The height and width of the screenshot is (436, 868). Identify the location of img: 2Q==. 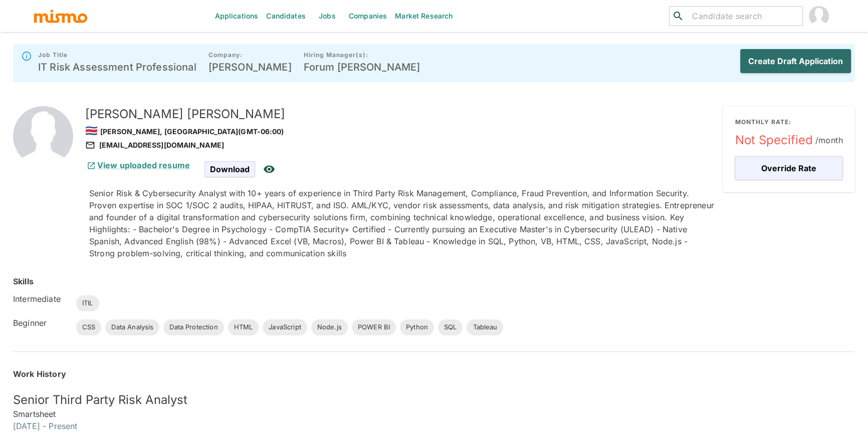
(43, 136).